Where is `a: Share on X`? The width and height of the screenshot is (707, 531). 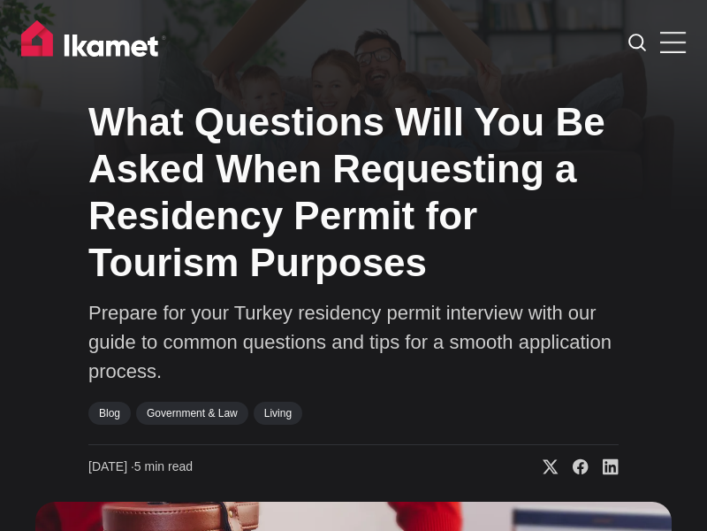 a: Share on X is located at coordinates (544, 467).